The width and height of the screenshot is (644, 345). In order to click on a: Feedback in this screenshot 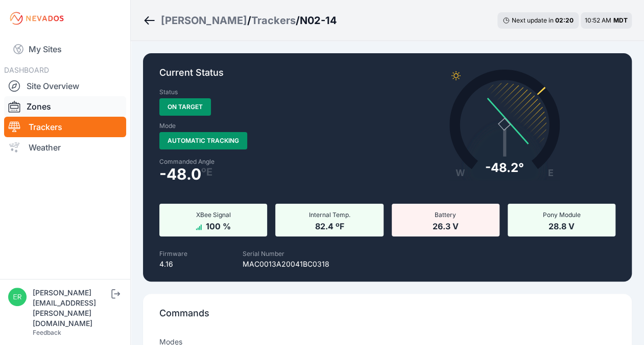, I will do `click(47, 332)`.